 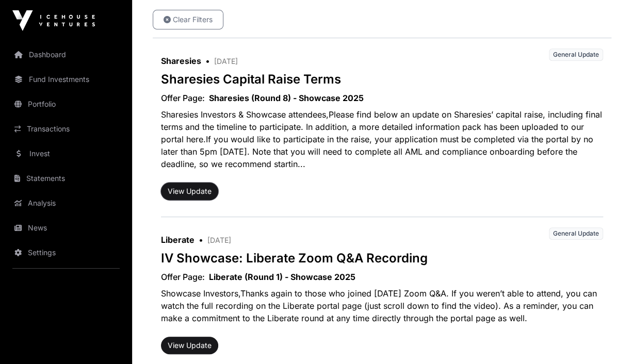 What do you see at coordinates (66, 79) in the screenshot?
I see `a: Fund Investments` at bounding box center [66, 79].